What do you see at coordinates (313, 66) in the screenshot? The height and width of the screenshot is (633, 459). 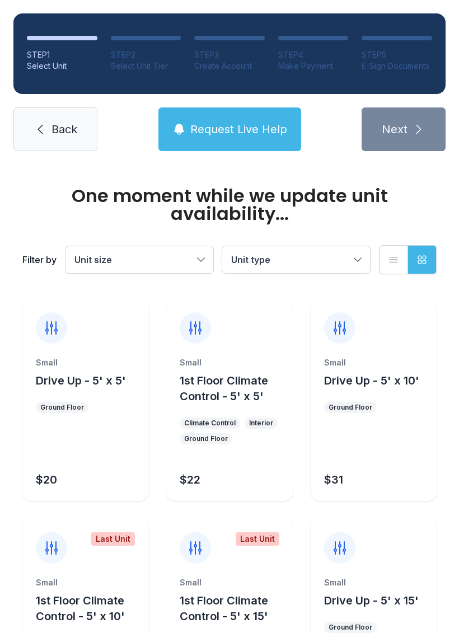 I see `div: Make Payment` at bounding box center [313, 66].